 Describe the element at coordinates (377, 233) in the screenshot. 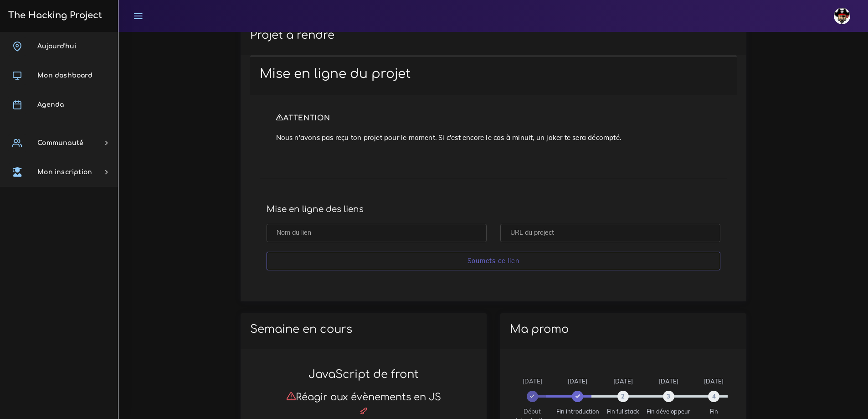

I see `input: Nom du lien` at that location.